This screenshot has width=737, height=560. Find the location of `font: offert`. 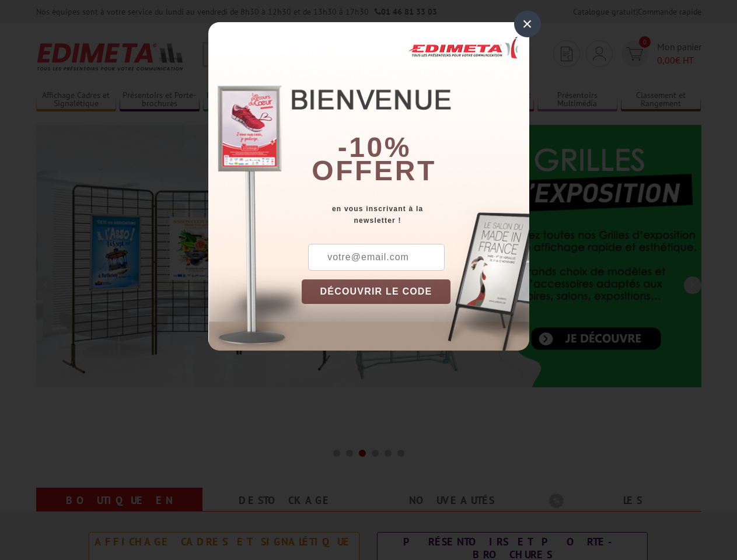

font: offert is located at coordinates (374, 170).